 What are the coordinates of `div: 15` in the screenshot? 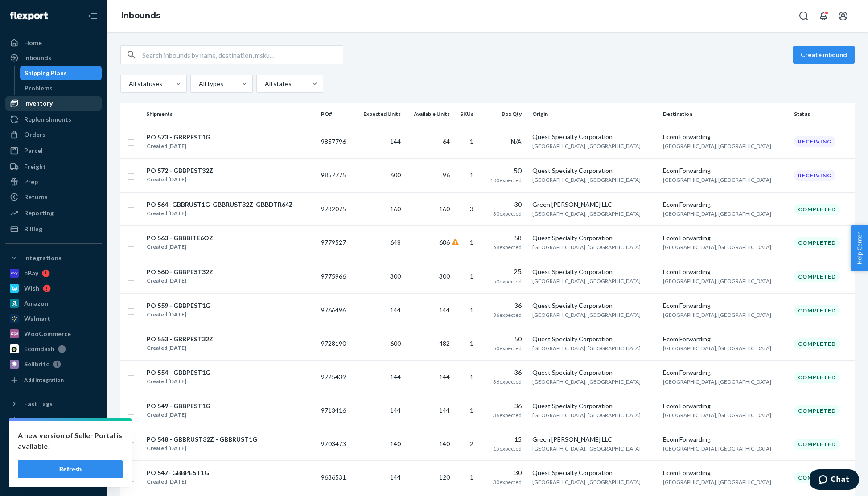 It's located at (503, 440).